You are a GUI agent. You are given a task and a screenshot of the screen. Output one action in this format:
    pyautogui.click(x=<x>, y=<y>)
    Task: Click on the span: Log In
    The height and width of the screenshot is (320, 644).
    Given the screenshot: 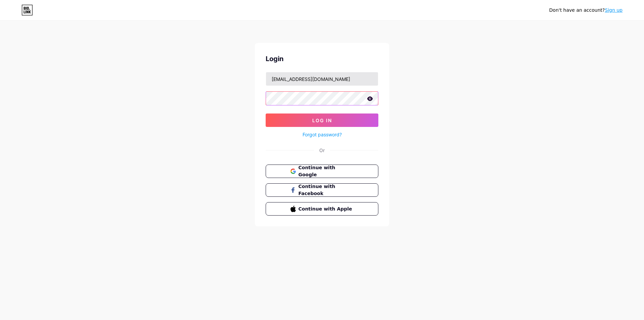 What is the action you would take?
    pyautogui.click(x=322, y=120)
    